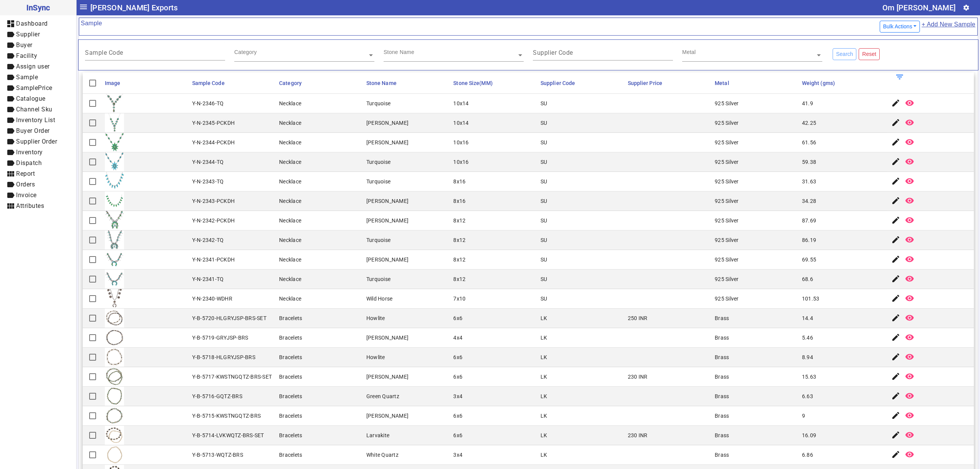 This screenshot has width=980, height=469. What do you see at coordinates (28, 34) in the screenshot?
I see `span: Supplier` at bounding box center [28, 34].